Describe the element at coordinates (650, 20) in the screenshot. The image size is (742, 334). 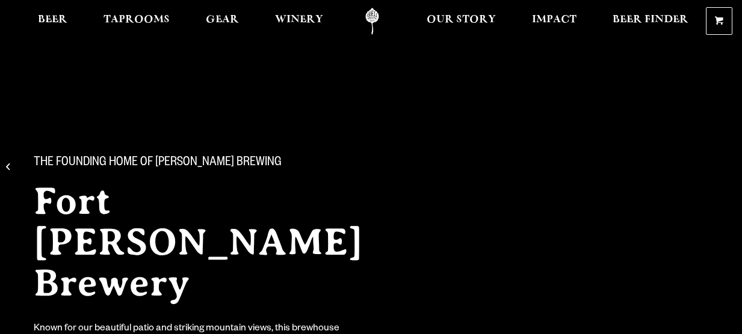
I see `span: Beer Finder` at that location.